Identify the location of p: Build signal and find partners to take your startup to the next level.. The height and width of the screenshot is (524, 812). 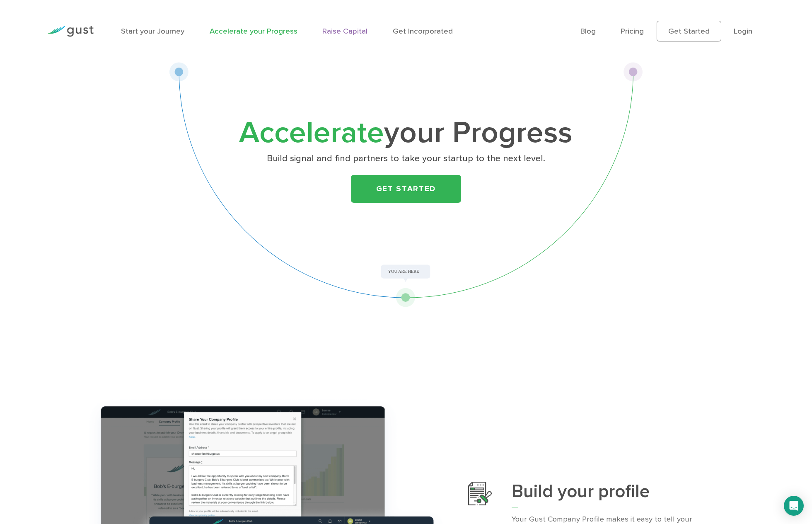
(406, 159).